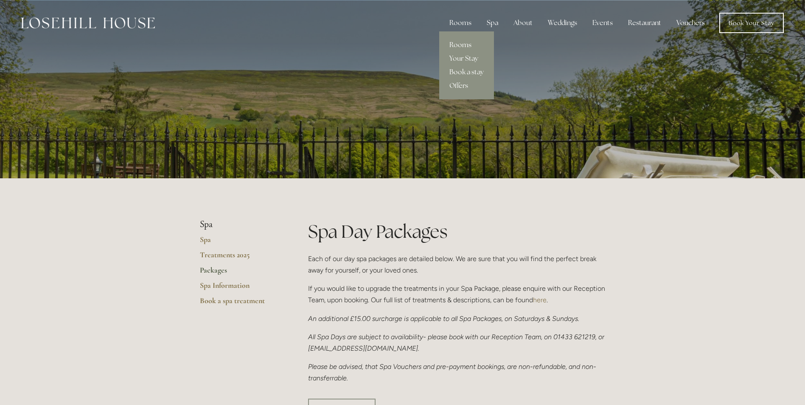  Describe the element at coordinates (456, 231) in the screenshot. I see `h1: Spa Day Packages` at that location.